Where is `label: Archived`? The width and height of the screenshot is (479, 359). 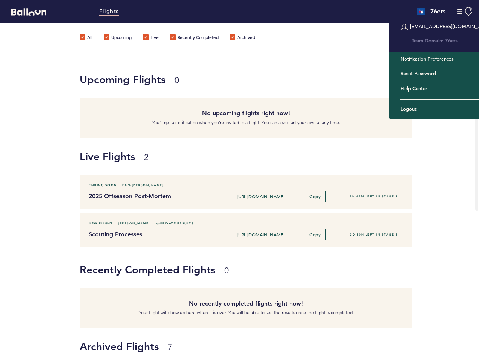 label: Archived is located at coordinates (242, 38).